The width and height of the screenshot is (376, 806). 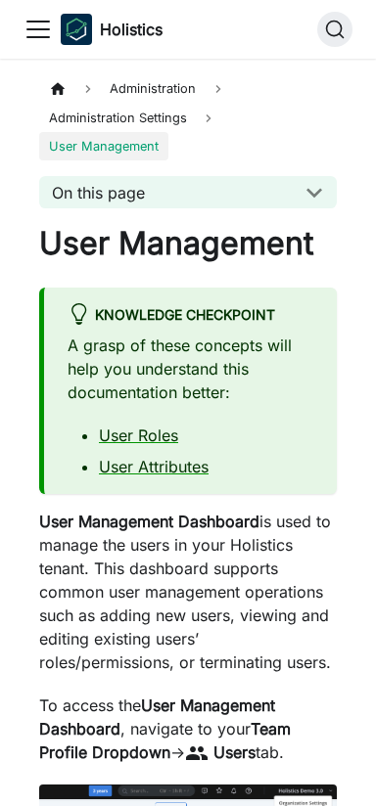 I want to click on span: Administration, so click(x=153, y=88).